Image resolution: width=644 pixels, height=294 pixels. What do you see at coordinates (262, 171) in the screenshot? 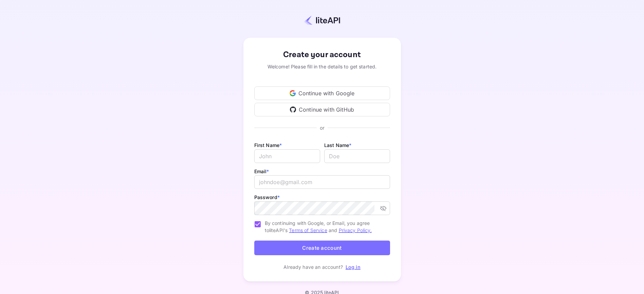
I see `label: Email` at bounding box center [262, 171].